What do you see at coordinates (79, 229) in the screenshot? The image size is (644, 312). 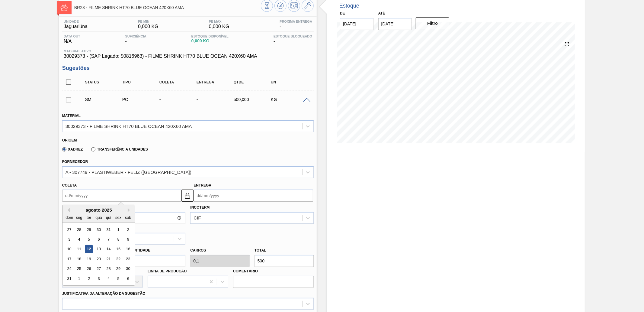 I see `div: Choose segunda-feira, 28 de julho de 2025` at bounding box center [79, 229].